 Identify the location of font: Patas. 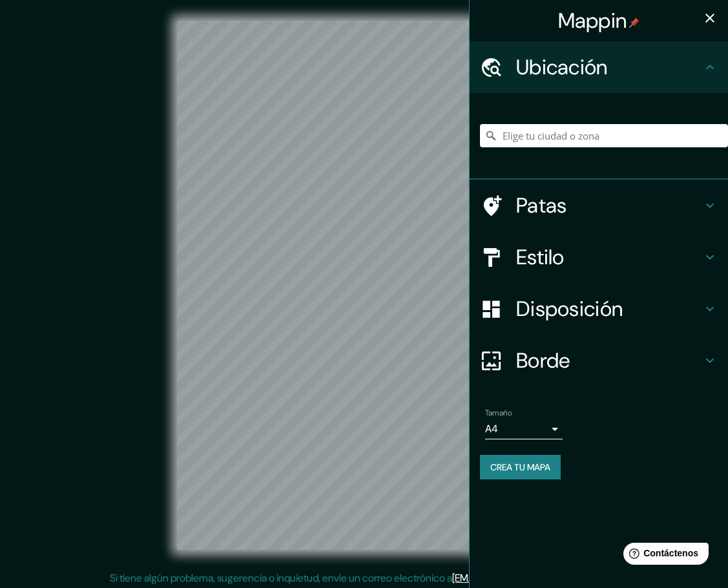
(542, 206).